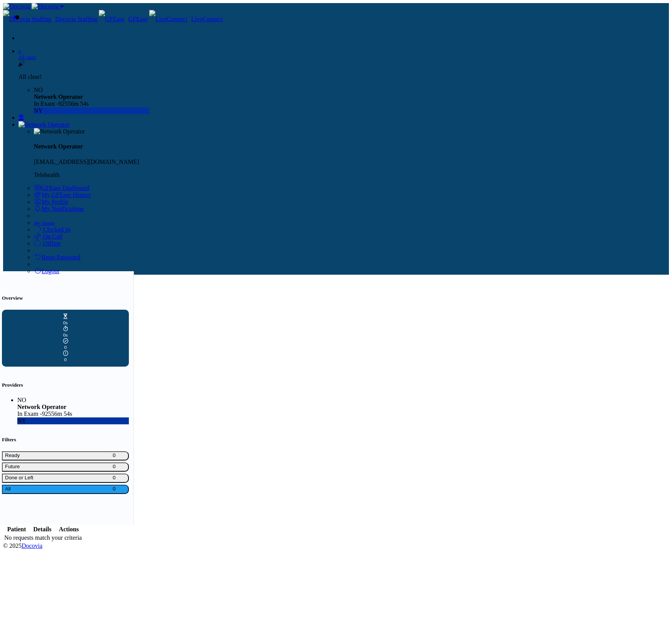 The height and width of the screenshot is (619, 672). What do you see at coordinates (44, 223) in the screenshot?
I see `span: My Status` at bounding box center [44, 223].